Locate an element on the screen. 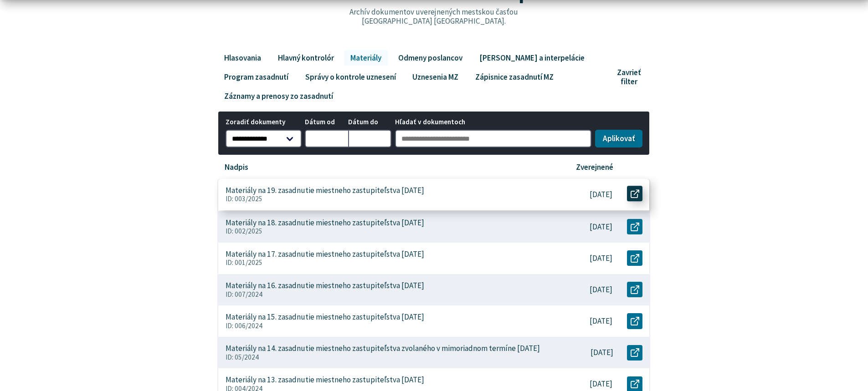  span: Zavrieť filter is located at coordinates (629, 77).